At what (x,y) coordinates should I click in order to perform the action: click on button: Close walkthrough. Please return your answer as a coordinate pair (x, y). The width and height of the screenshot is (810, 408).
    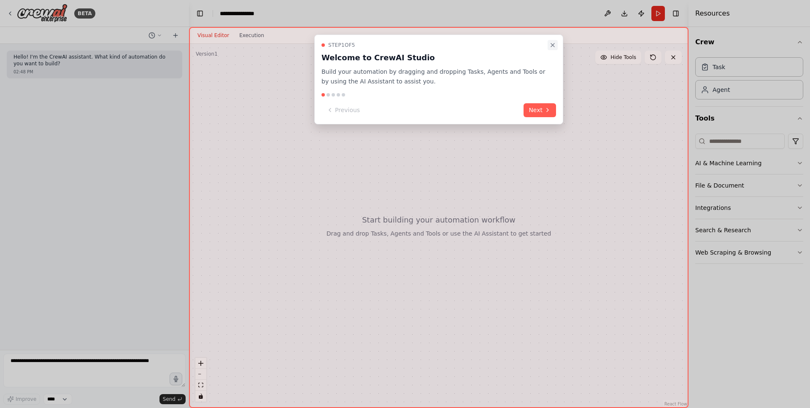
    Looking at the image, I should click on (552, 45).